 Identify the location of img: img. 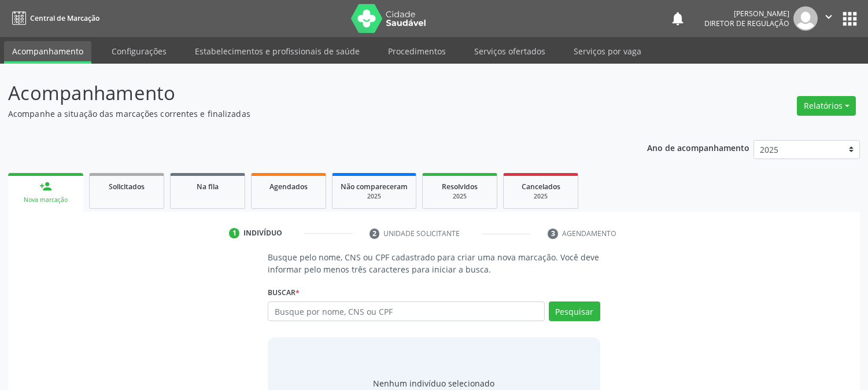
(806, 18).